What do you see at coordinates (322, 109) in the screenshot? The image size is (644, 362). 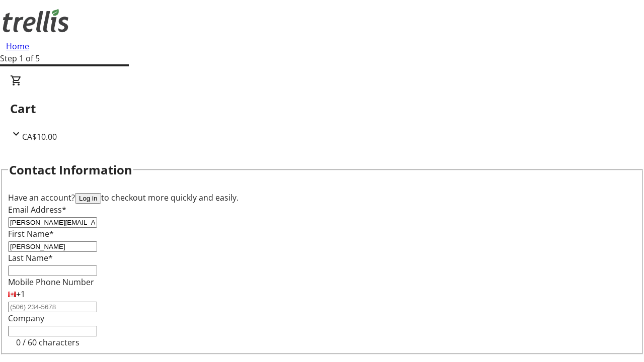 I see `h2: Cart` at bounding box center [322, 109].